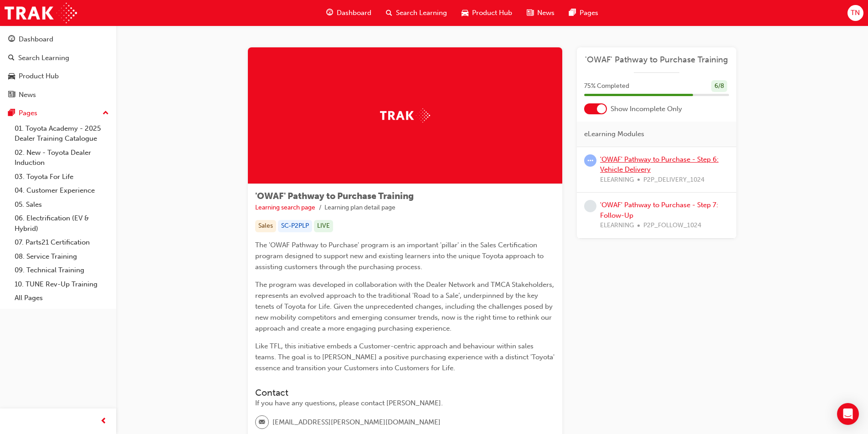  What do you see at coordinates (61, 298) in the screenshot?
I see `a: All Pages` at bounding box center [61, 298].